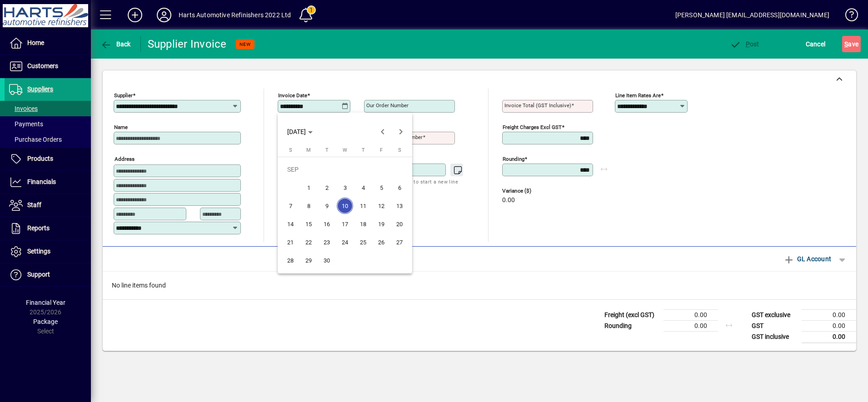 Image resolution: width=868 pixels, height=402 pixels. I want to click on span: 16, so click(327, 224).